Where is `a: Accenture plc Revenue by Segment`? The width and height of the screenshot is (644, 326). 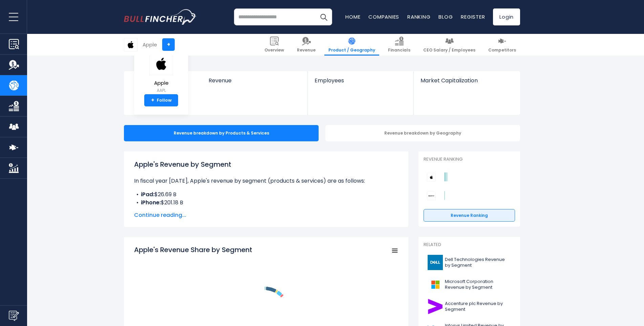 a: Accenture plc Revenue by Segment is located at coordinates (470, 306).